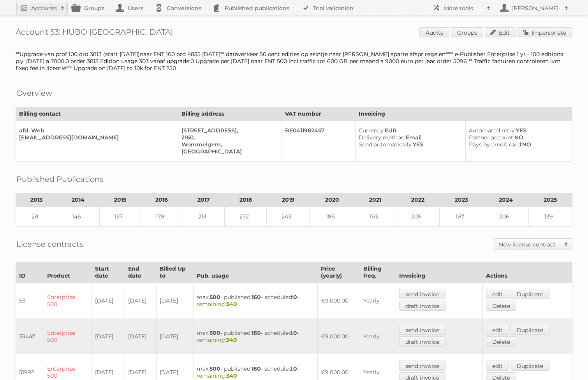  What do you see at coordinates (332, 200) in the screenshot?
I see `th: 2020` at bounding box center [332, 200].